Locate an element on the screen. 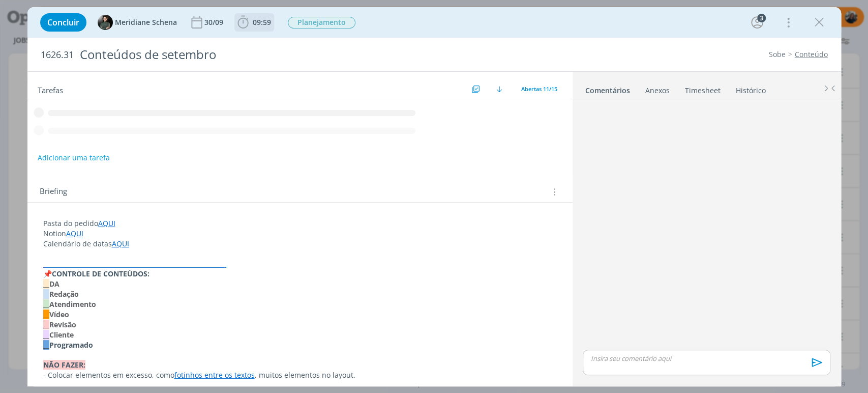 This screenshot has width=868, height=393. button: 09:59 is located at coordinates (254, 23).